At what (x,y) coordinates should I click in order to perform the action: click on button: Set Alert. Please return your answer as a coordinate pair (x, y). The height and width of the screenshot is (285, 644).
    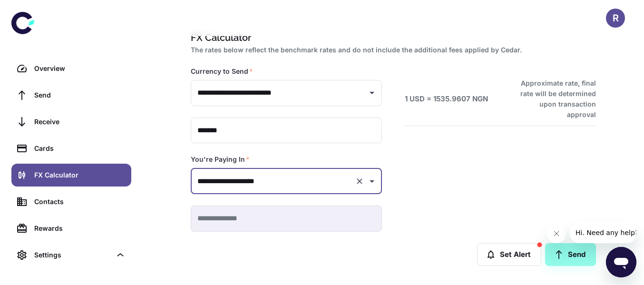
    Looking at the image, I should click on (509, 254).